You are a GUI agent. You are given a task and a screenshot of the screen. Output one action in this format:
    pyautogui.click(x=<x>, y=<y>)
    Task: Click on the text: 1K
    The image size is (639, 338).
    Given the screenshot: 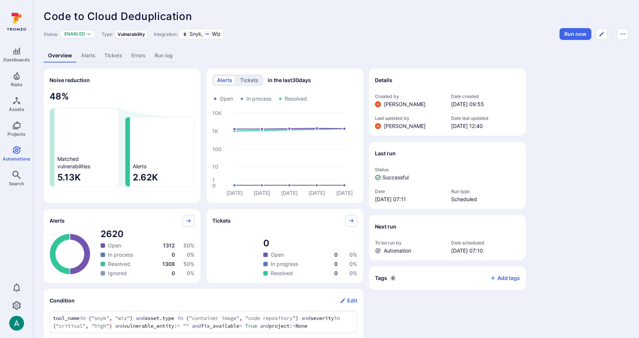 What is the action you would take?
    pyautogui.click(x=215, y=131)
    